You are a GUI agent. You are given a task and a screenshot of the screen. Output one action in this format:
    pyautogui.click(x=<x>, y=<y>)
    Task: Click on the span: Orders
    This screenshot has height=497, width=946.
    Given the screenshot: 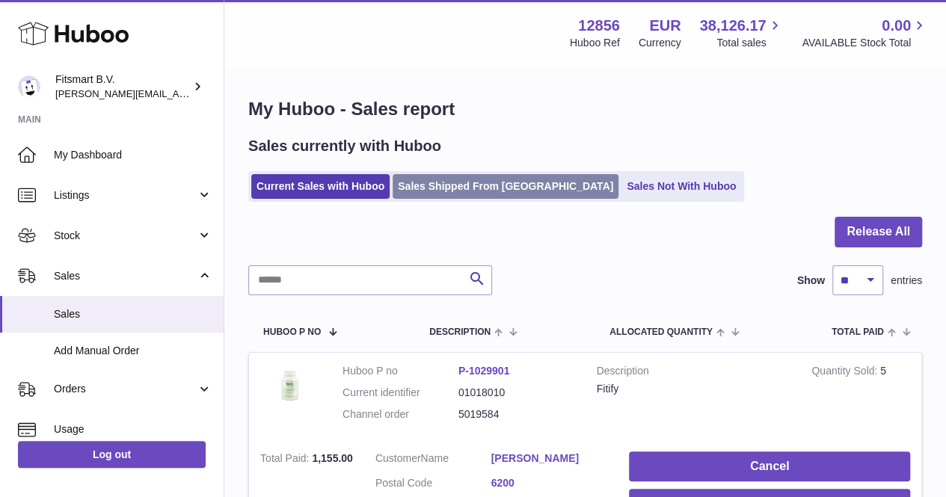 What is the action you would take?
    pyautogui.click(x=125, y=389)
    